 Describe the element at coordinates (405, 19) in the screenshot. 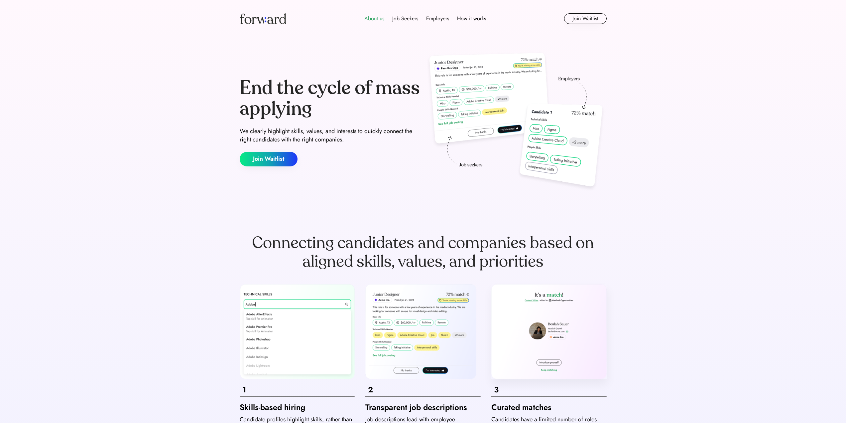

I see `div: Job Seekers` at that location.